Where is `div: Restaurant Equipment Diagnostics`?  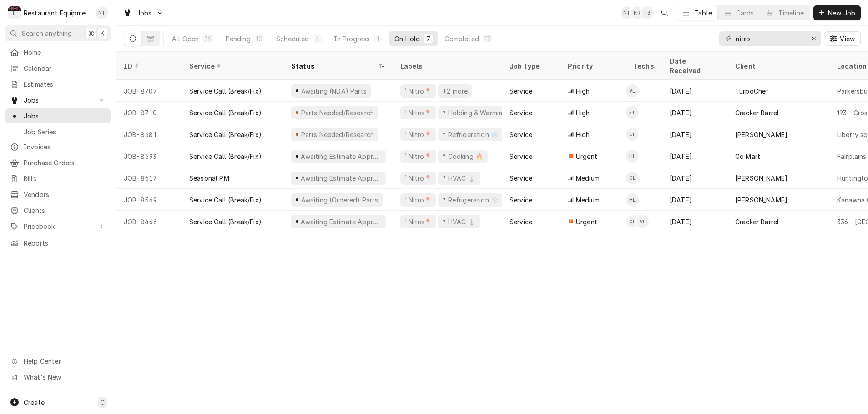 div: Restaurant Equipment Diagnostics is located at coordinates (57, 13).